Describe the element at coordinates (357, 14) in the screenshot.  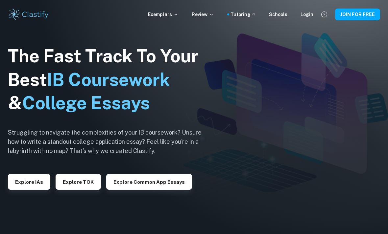
I see `button: JOIN FOR FREE` at that location.